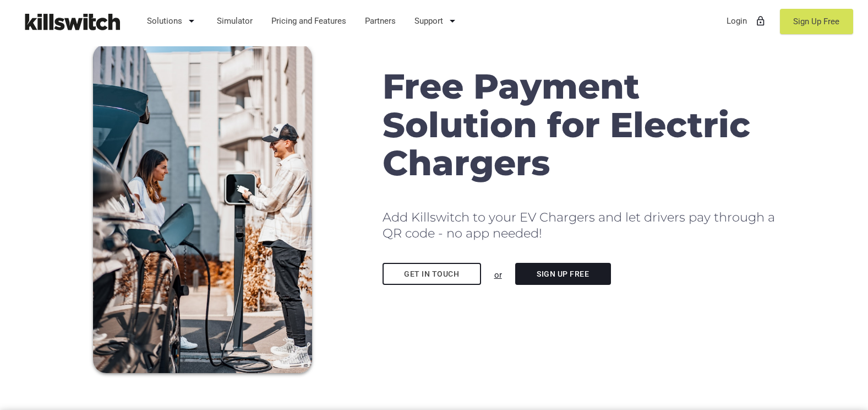 This screenshot has width=868, height=410. I want to click on a: Support, so click(437, 21).